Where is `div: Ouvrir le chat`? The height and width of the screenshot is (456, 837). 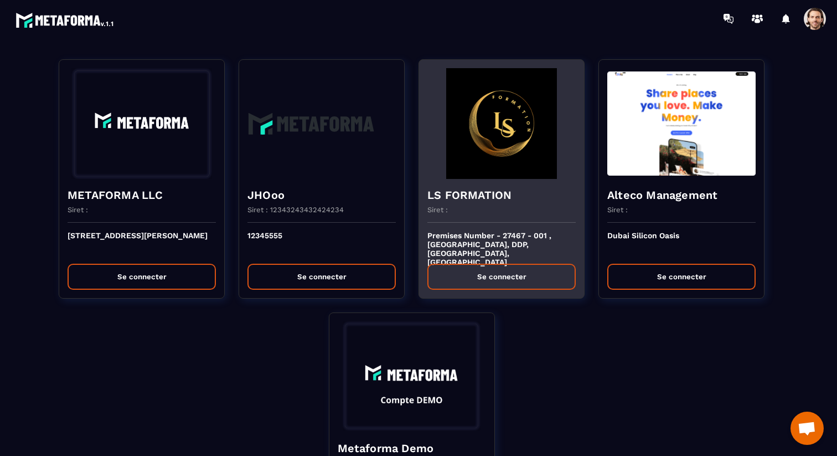 div: Ouvrir le chat is located at coordinates (807, 428).